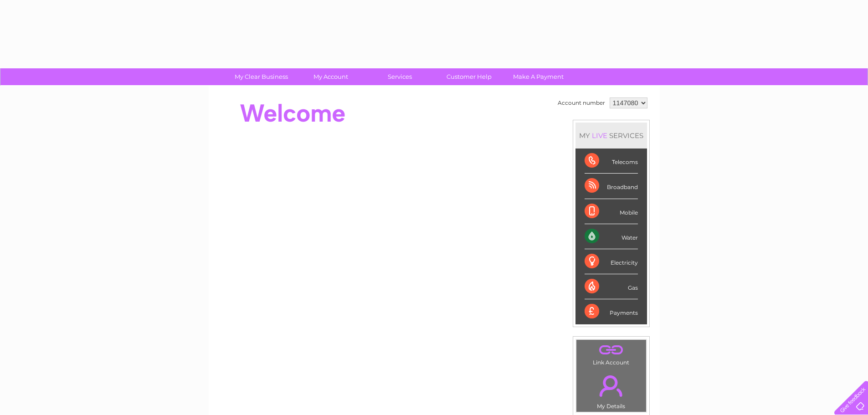 The image size is (868, 415). I want to click on div: Electricity, so click(611, 261).